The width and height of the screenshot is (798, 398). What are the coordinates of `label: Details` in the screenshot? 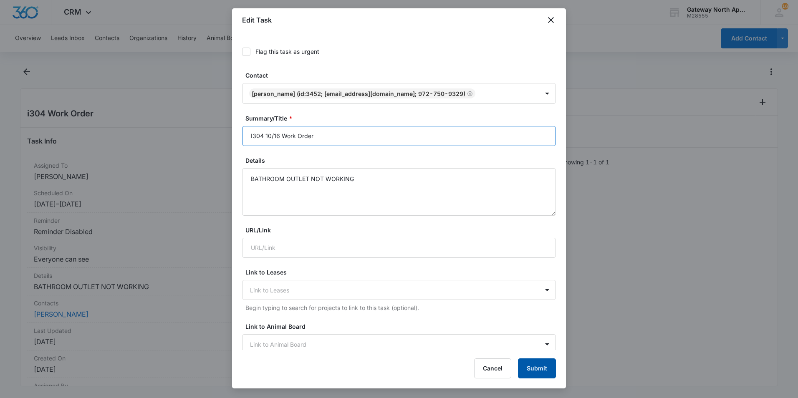 It's located at (402, 160).